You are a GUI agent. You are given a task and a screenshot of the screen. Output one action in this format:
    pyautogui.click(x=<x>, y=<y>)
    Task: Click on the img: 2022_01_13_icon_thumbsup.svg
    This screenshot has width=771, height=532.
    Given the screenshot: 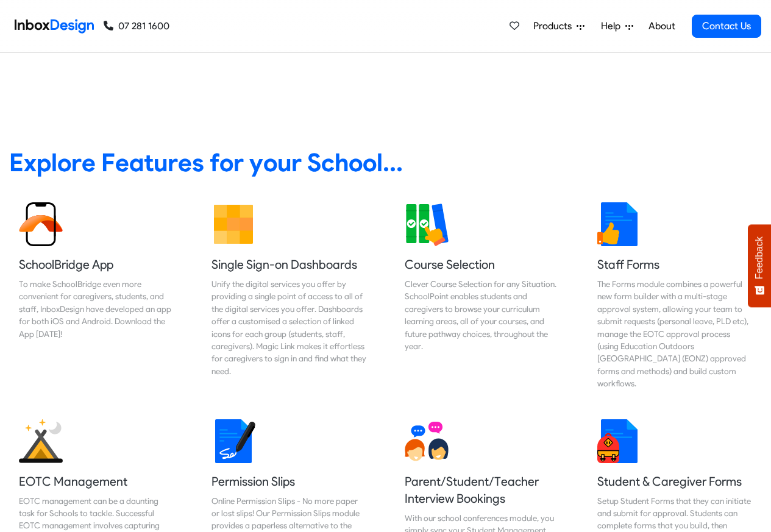 What is the action you would take?
    pyautogui.click(x=620, y=224)
    